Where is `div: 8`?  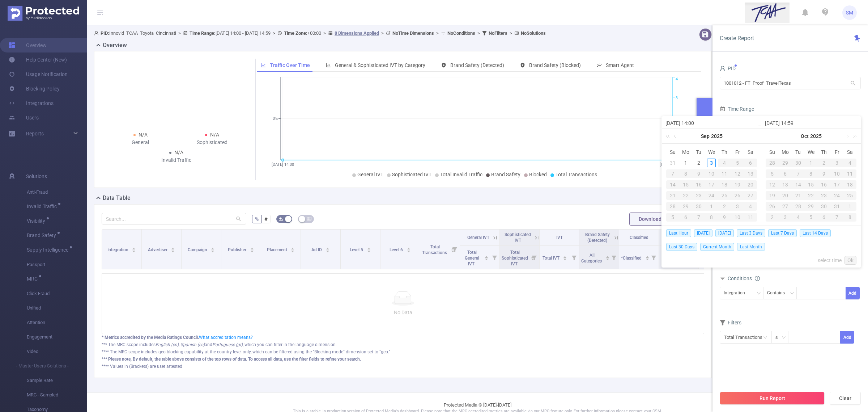
div: 8 is located at coordinates (712, 217).